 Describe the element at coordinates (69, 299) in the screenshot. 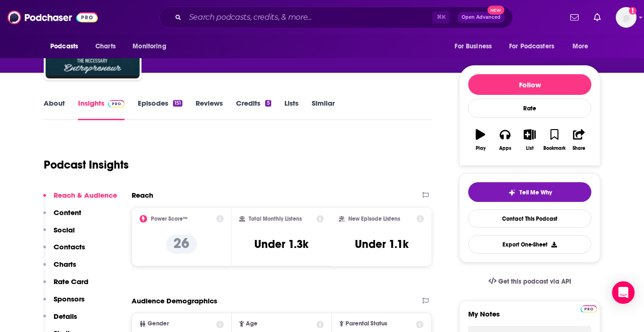

I see `p: Sponsors` at that location.